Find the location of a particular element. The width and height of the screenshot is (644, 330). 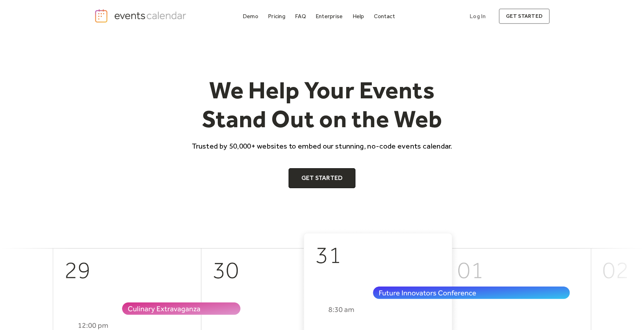

a: Help is located at coordinates (359, 16).